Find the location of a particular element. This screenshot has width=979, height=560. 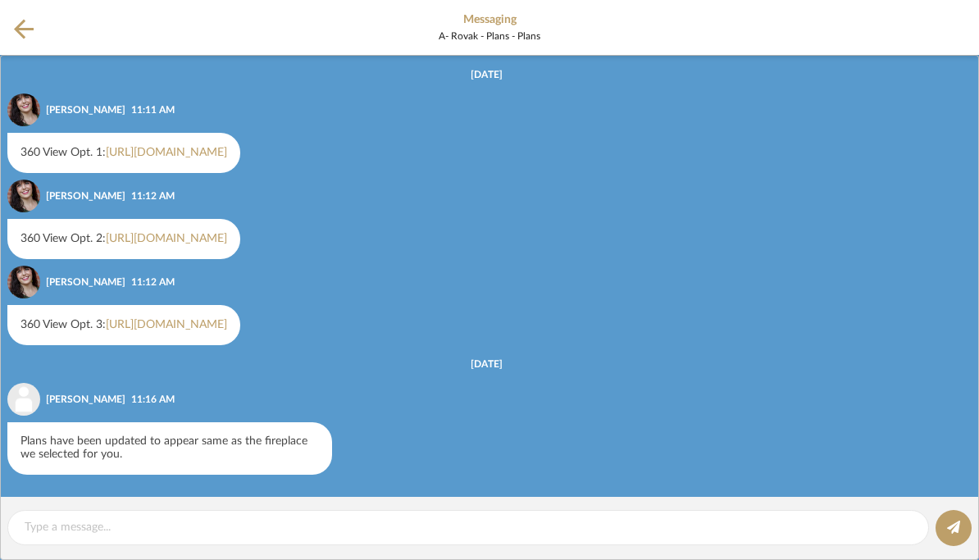

div: 360 View Opt. 1: is located at coordinates (124, 152).